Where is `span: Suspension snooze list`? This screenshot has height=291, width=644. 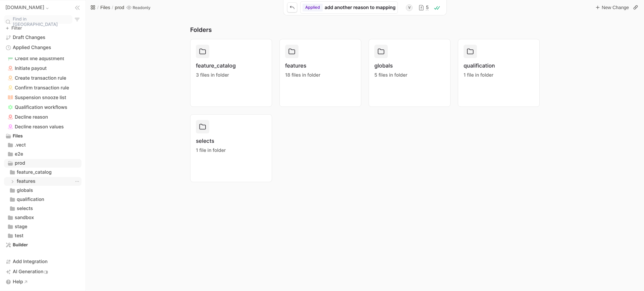 span: Suspension snooze list is located at coordinates (40, 97).